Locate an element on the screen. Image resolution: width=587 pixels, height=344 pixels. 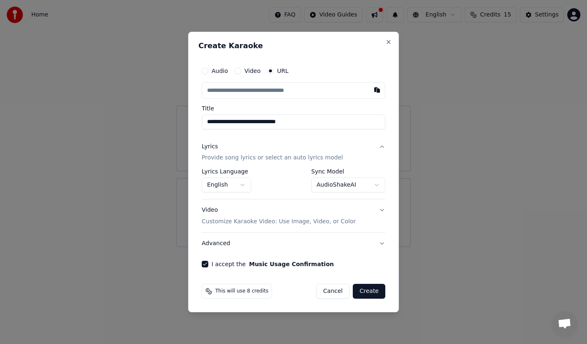
span: This will use 8 credits is located at coordinates (242, 291).